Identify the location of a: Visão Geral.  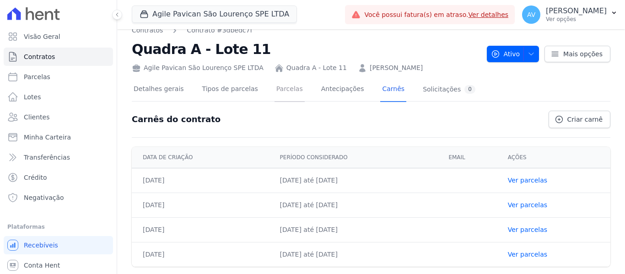
(58, 37).